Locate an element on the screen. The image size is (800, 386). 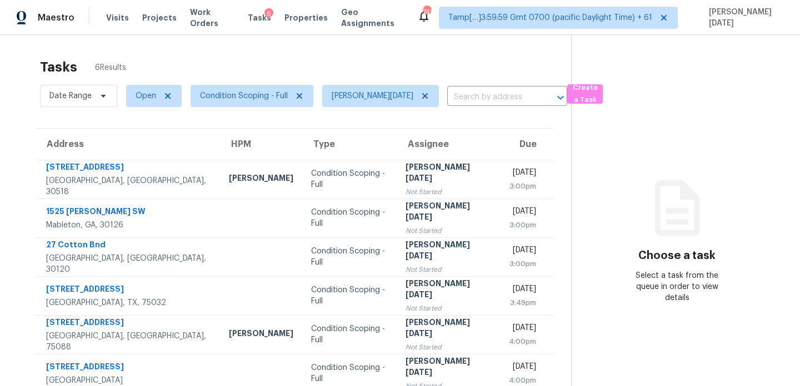
span: Geo Assignments is located at coordinates (373, 18).